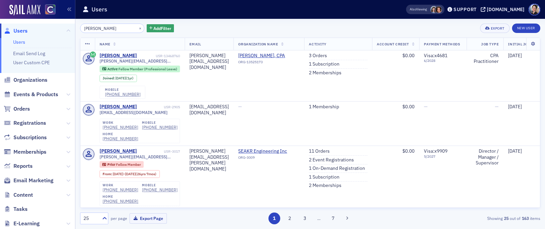 This screenshot has width=545, height=229. Describe the element at coordinates (122, 165) in the screenshot. I see `a: Prior Fellow Member` at that location.